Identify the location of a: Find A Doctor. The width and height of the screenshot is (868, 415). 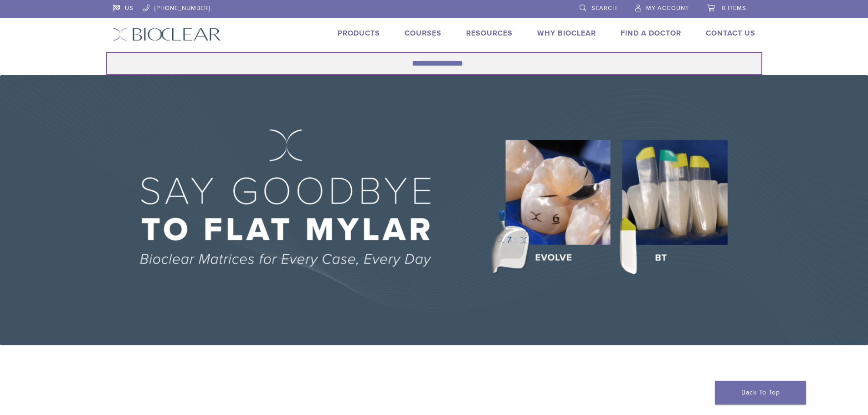
(651, 33).